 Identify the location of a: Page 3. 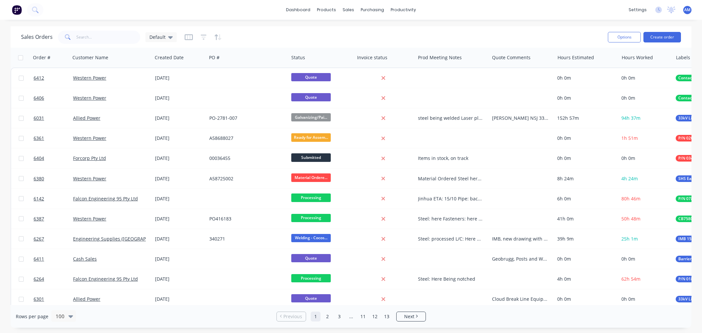
(339, 317).